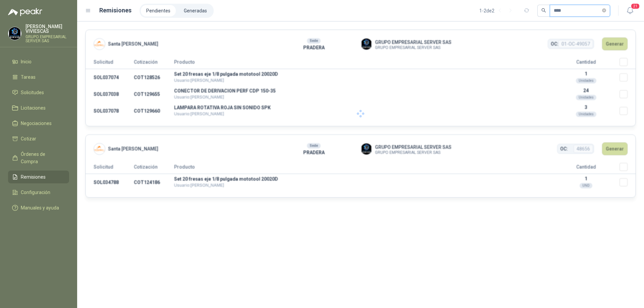 The height and width of the screenshot is (308, 644). What do you see at coordinates (38, 139) in the screenshot?
I see `a: Cotizar` at bounding box center [38, 139].